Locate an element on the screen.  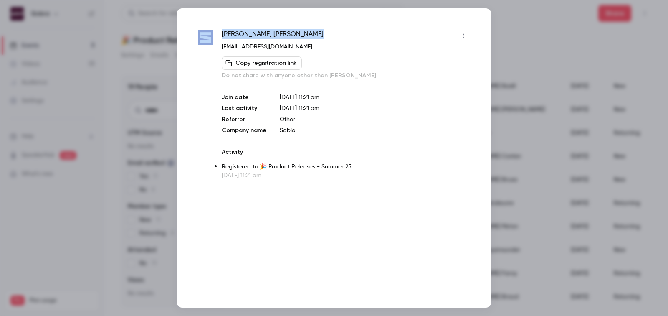
p: Company name is located at coordinates (244, 130).